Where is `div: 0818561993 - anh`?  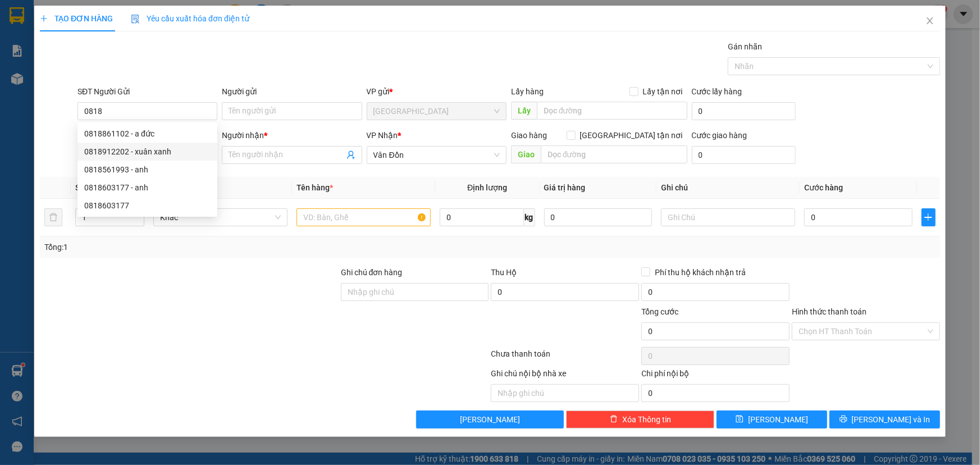
div: 0818561993 - anh is located at coordinates (148, 170).